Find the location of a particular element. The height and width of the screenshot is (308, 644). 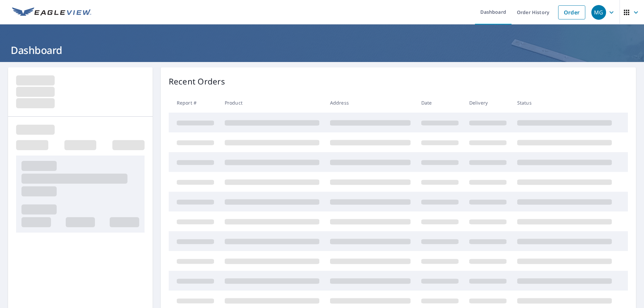

p: Recent Orders is located at coordinates (197, 81).